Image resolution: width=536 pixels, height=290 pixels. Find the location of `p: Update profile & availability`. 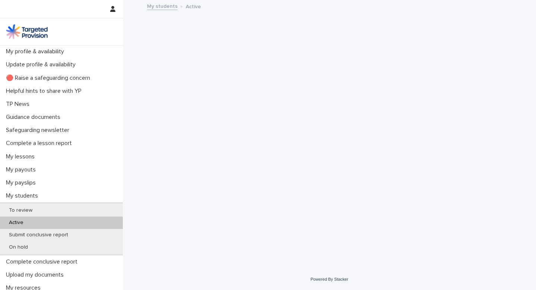

p: Update profile & availability is located at coordinates (42, 64).